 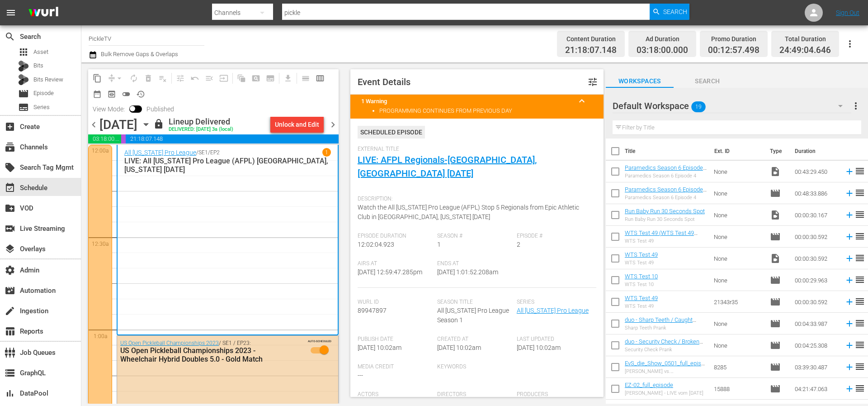 I want to click on span: DataPool, so click(x=10, y=393).